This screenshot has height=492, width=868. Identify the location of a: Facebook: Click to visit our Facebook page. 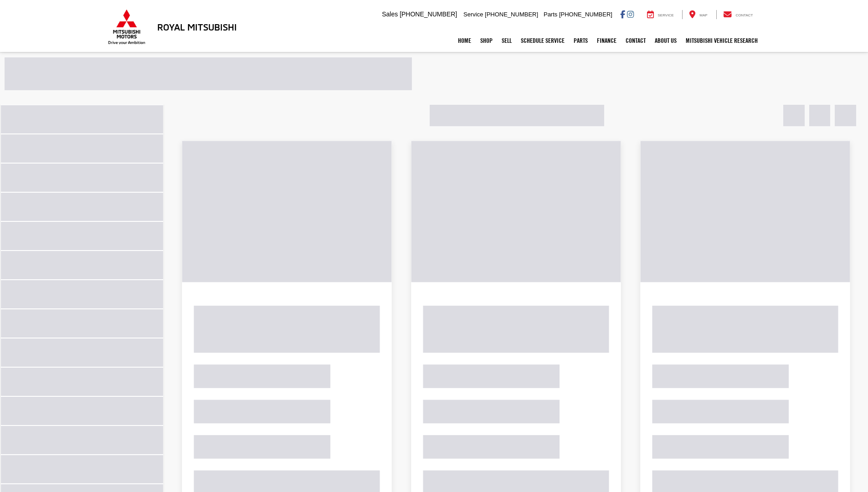
(622, 15).